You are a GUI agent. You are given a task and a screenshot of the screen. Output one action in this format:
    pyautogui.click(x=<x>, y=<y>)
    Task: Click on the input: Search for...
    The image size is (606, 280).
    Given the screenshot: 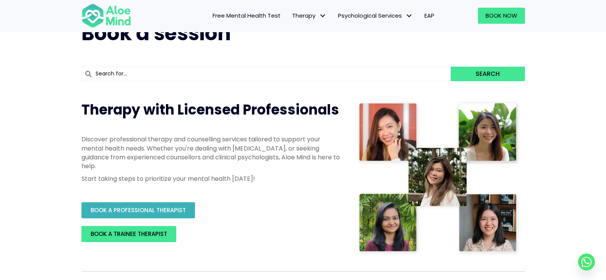 What is the action you would take?
    pyautogui.click(x=266, y=74)
    